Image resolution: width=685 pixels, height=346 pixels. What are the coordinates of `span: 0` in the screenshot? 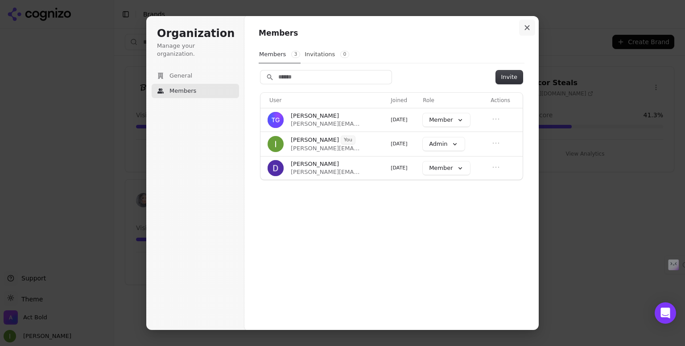 It's located at (345, 54).